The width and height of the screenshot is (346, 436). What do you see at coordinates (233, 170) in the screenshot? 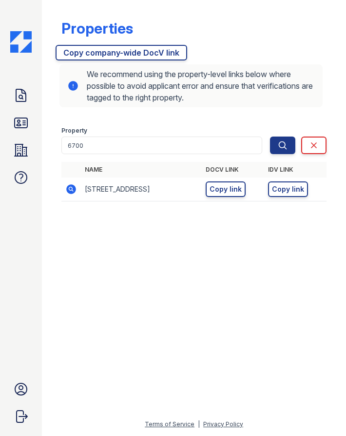
I see `th: DocV Link` at bounding box center [233, 170].